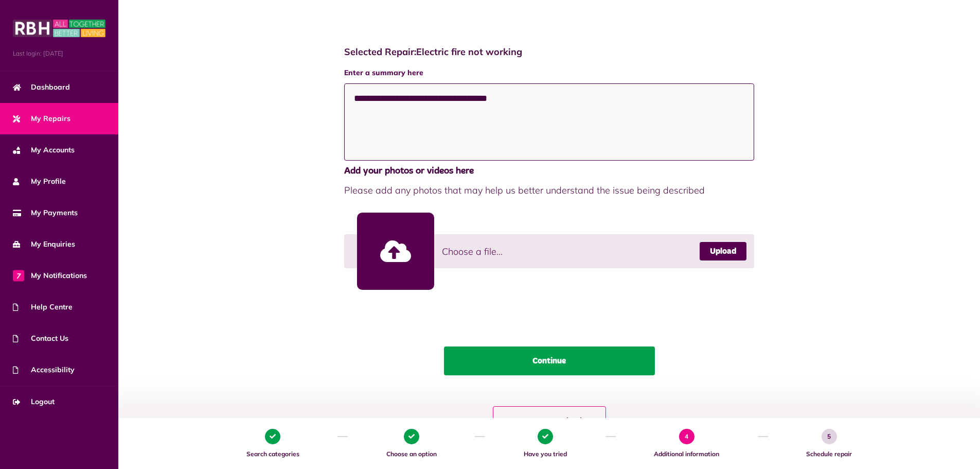 Image resolution: width=980 pixels, height=469 pixels. I want to click on button: Not sure? Go back, so click(549, 421).